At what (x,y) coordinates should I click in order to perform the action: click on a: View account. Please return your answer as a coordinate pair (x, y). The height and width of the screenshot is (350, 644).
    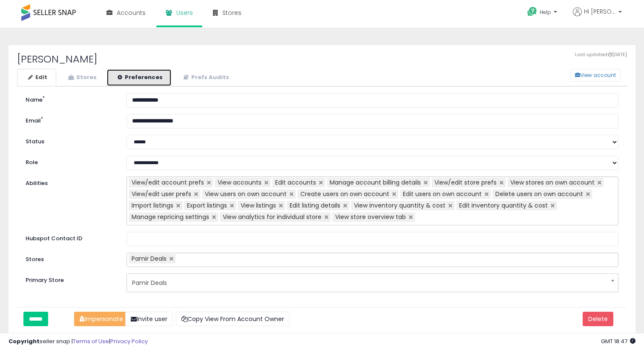
    Looking at the image, I should click on (570, 75).